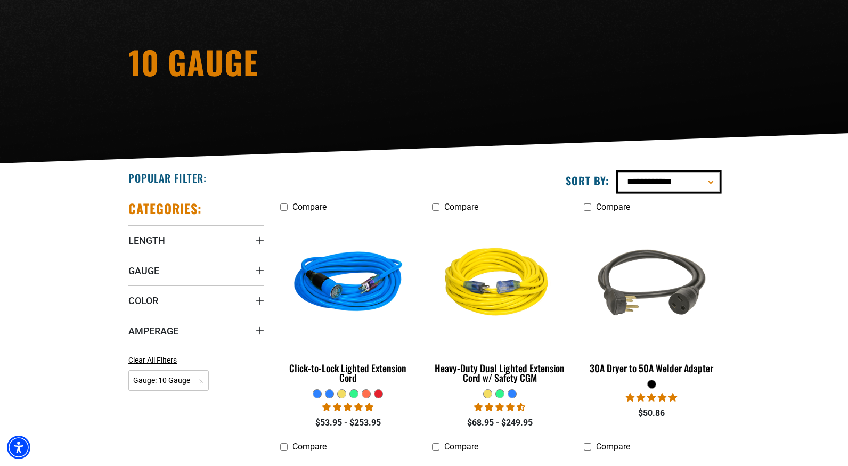  Describe the element at coordinates (146, 240) in the screenshot. I see `span: Length` at that location.